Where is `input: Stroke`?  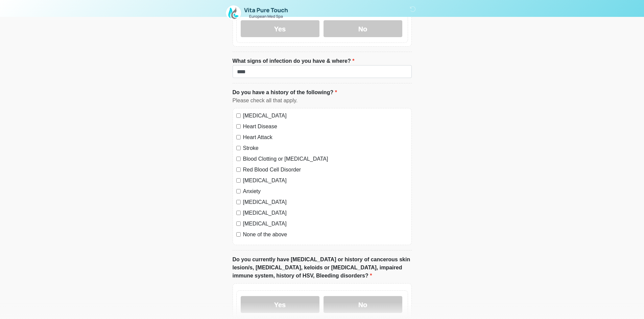
input: Stroke is located at coordinates (238, 148).